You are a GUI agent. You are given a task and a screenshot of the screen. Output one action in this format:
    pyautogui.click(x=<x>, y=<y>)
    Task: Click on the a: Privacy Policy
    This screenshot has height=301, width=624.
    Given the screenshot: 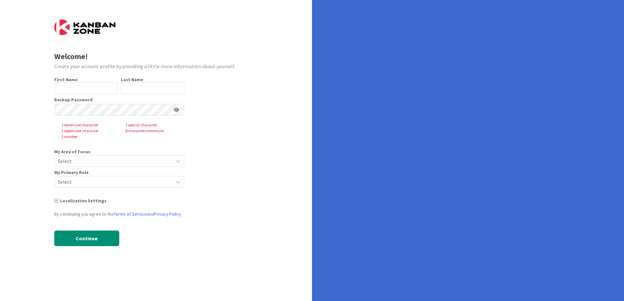 What is the action you would take?
    pyautogui.click(x=167, y=214)
    